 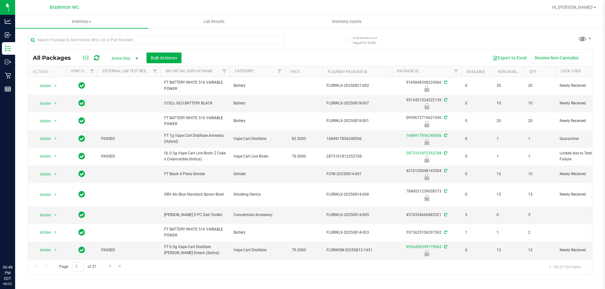 What do you see at coordinates (579, 157) in the screenshot?
I see `span: Locked due to Testing Failure` at bounding box center [579, 157].